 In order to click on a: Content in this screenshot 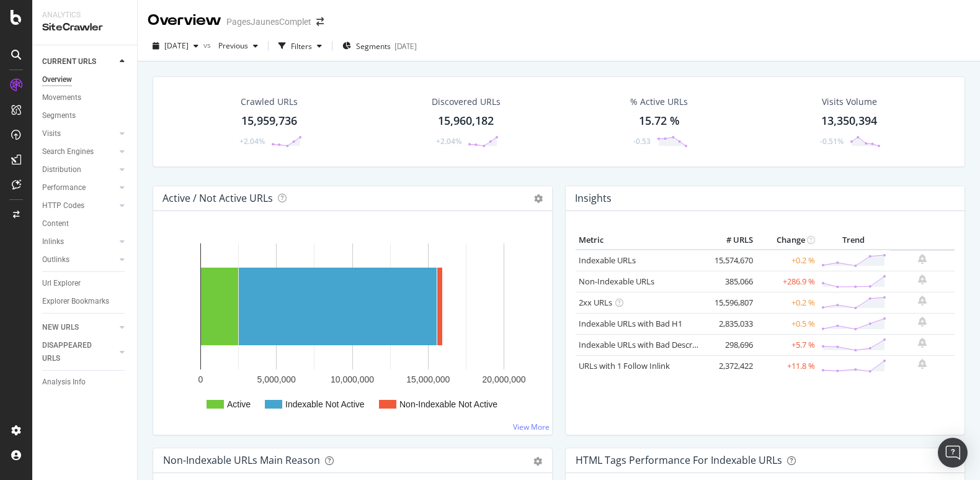, I will do `click(85, 224)`.